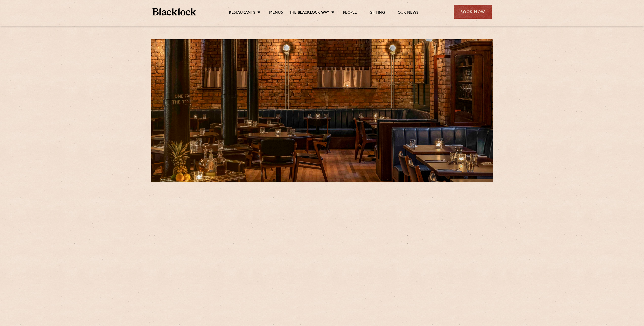 This screenshot has height=326, width=644. I want to click on img: BL_Textured_Logo-footer-cropped.svg, so click(174, 12).